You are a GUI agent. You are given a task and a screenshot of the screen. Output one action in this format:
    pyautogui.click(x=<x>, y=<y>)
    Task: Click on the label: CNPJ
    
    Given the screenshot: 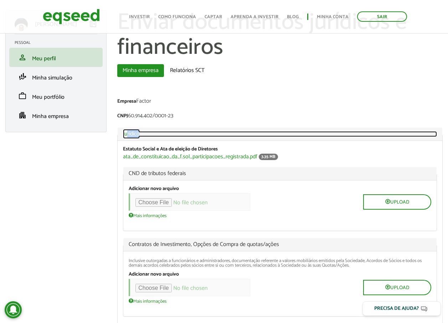 What is the action you would take?
    pyautogui.click(x=123, y=116)
    